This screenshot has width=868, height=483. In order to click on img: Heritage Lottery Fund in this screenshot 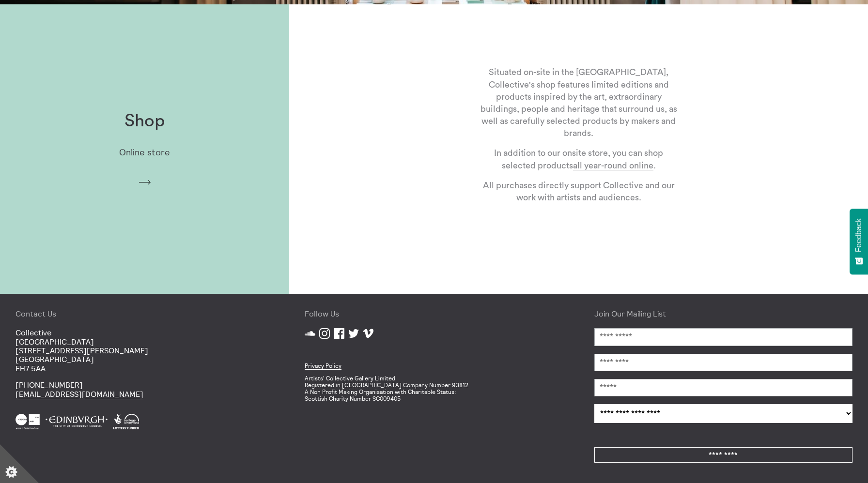, I will do `click(126, 422)`.